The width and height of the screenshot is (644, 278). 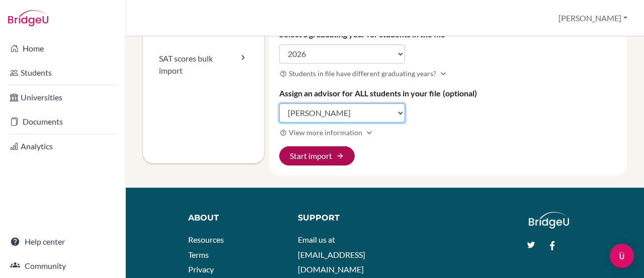 What do you see at coordinates (549, 220) in the screenshot?
I see `img: logo_white@2x-f4f0deed5e89b7ecb1c2cc34c3e3d731f90f0f143d5ea2071677605dd97b5244.png` at bounding box center [549, 220].